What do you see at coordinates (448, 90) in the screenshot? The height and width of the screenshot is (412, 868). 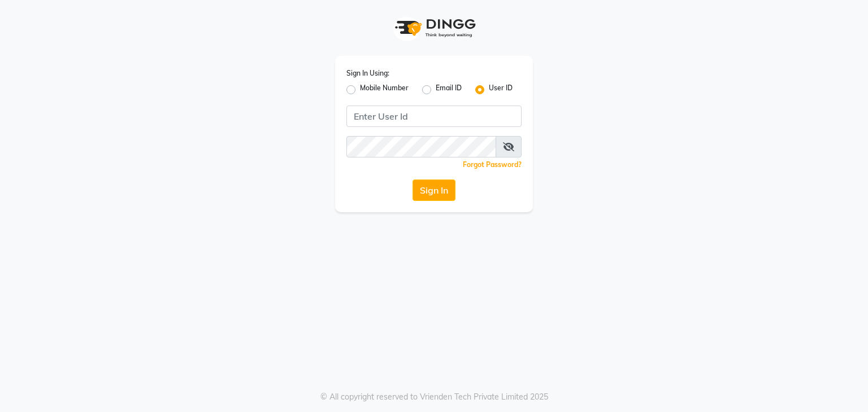 I see `label: Email ID` at bounding box center [448, 90].